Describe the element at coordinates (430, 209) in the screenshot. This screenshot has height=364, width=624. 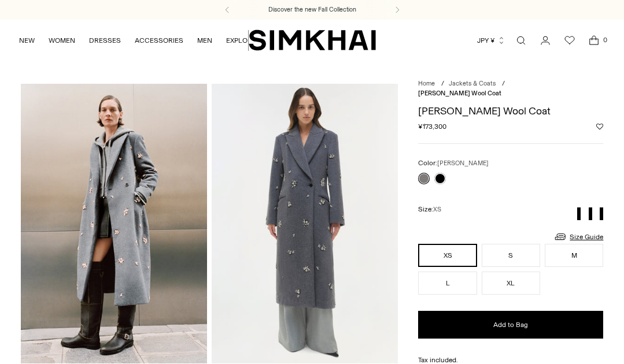
I see `label: Size:` at that location.